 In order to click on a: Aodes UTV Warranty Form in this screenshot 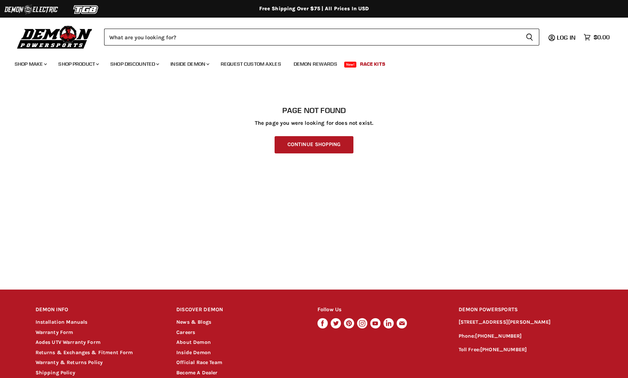, I will do `click(68, 342)`.